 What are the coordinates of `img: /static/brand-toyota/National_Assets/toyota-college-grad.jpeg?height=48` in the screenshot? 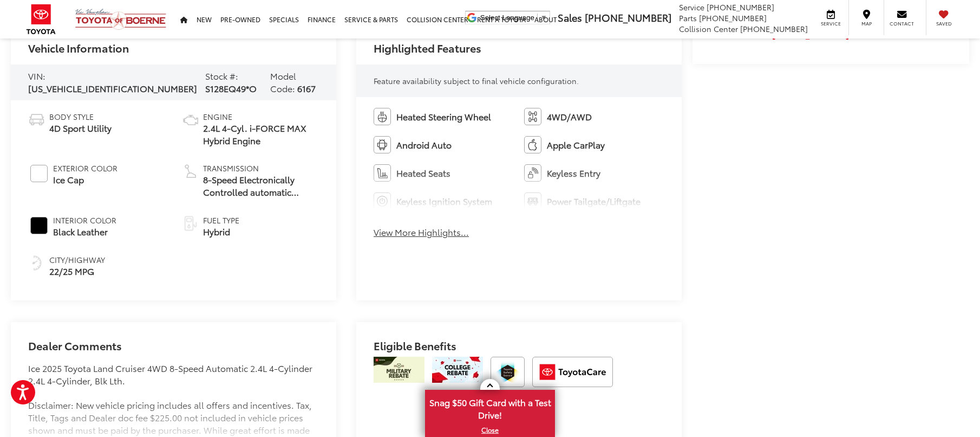 It's located at (458, 369).